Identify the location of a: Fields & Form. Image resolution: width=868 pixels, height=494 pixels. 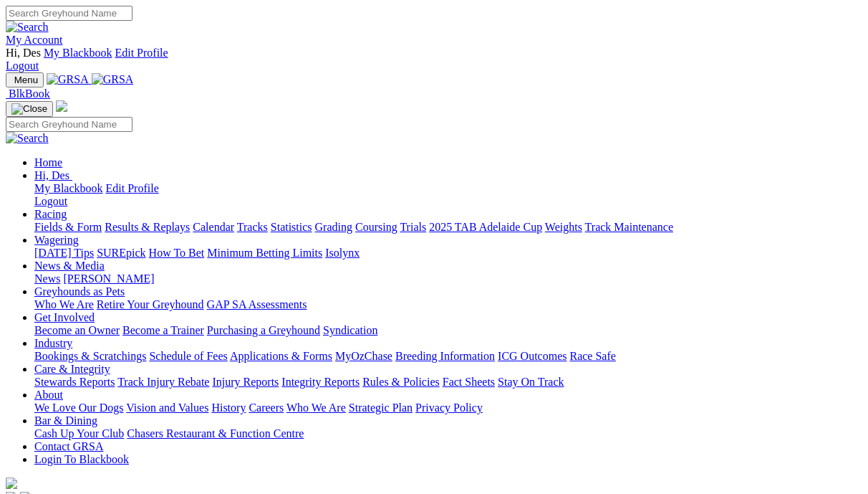
(68, 227).